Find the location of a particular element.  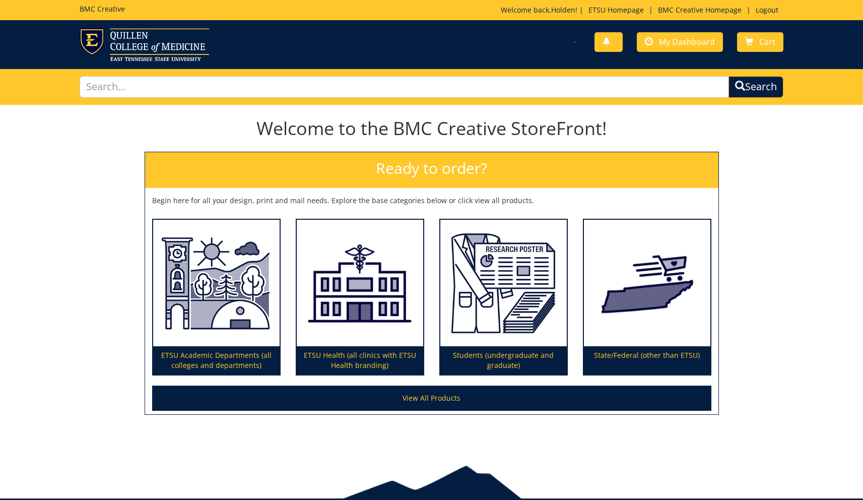

span: Cart is located at coordinates (767, 42).